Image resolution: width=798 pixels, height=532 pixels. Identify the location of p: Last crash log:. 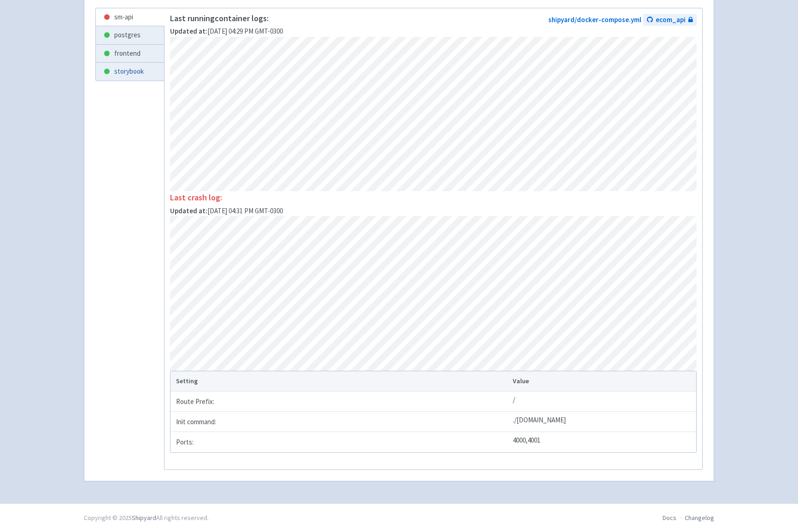
(226, 198).